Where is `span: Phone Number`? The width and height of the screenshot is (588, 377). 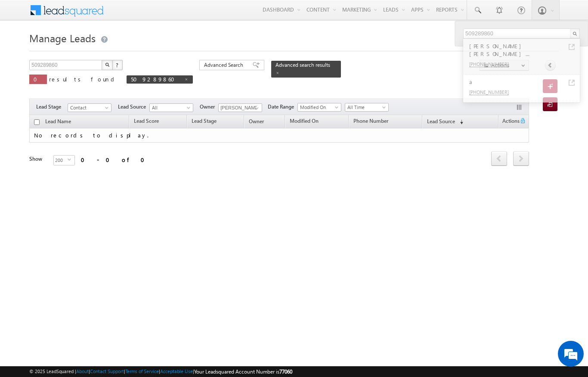 span: Phone Number is located at coordinates (371, 121).